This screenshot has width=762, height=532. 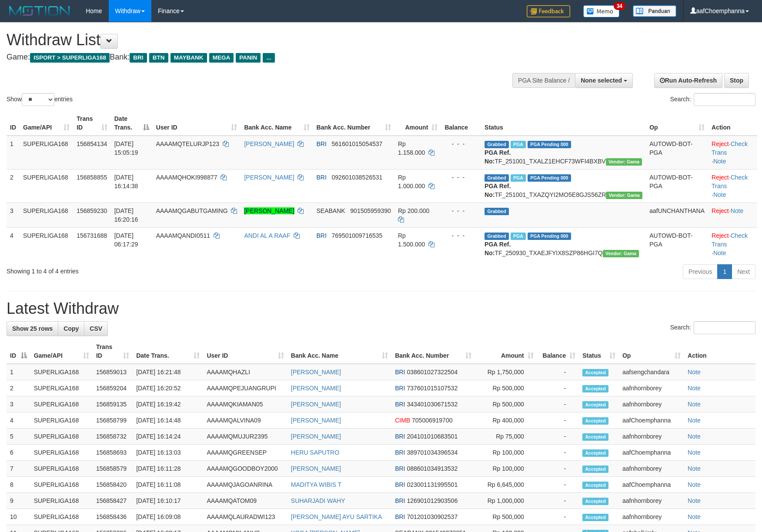 What do you see at coordinates (113, 501) in the screenshot?
I see `td: 156858427` at bounding box center [113, 501].